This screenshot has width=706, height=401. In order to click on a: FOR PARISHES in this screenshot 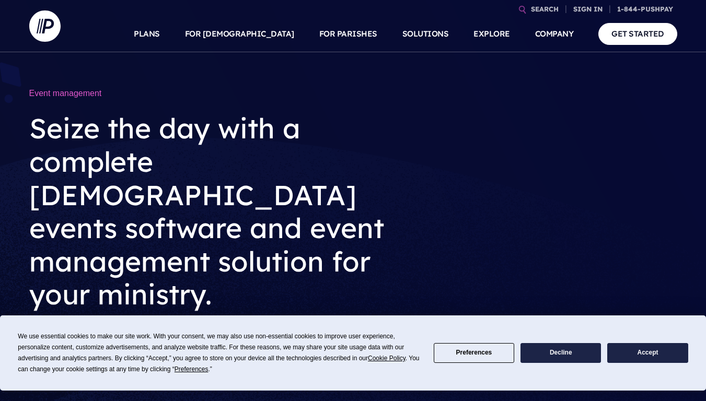, I will do `click(348, 34)`.